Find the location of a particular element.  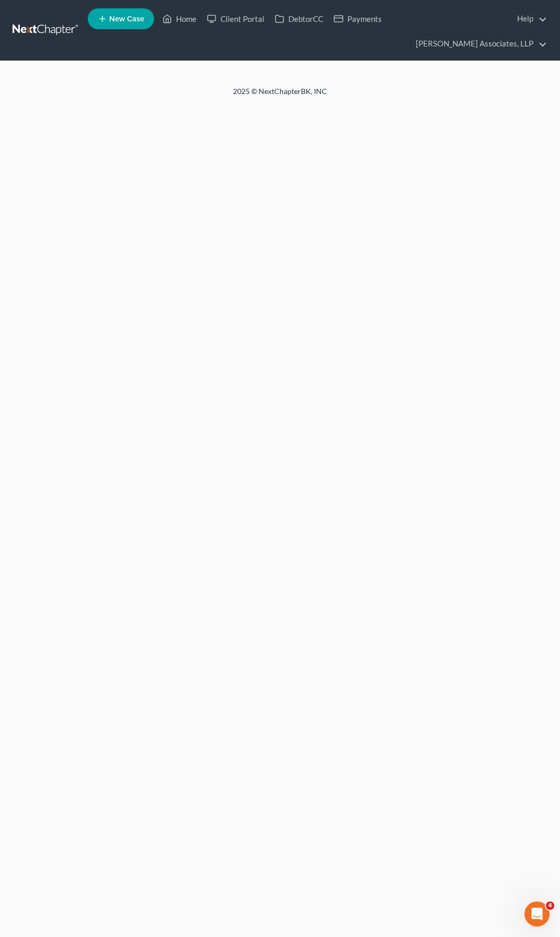

a: Payments is located at coordinates (358, 19).